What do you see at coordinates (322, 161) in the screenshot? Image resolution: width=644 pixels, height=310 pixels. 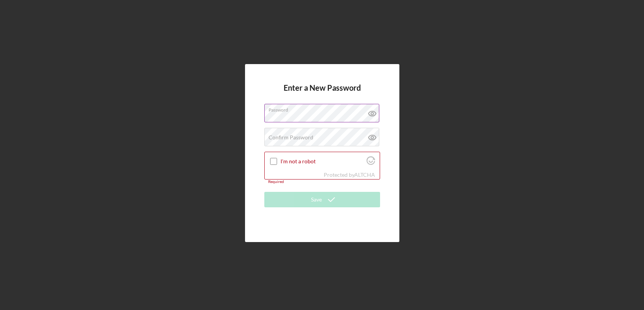 I see `label: I'm not a robot` at bounding box center [322, 161].